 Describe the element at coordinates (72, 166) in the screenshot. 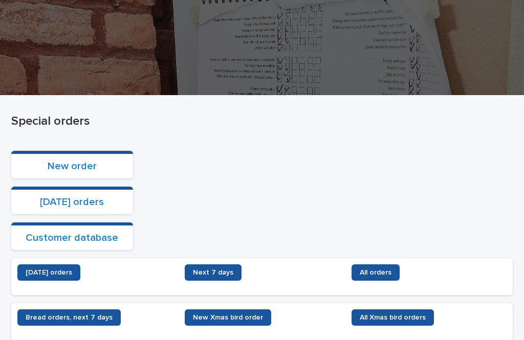

I see `a: New order` at that location.